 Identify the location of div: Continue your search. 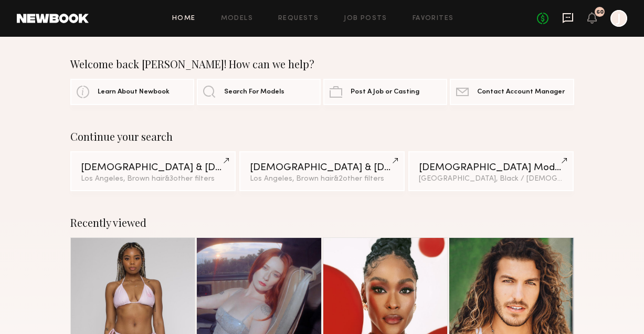
(322, 136).